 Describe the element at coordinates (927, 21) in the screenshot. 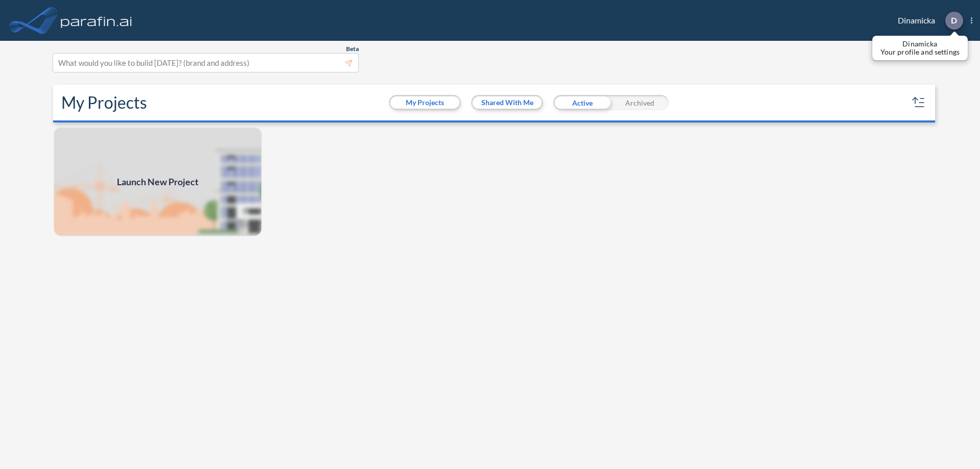

I see `div: Dinamicka` at that location.